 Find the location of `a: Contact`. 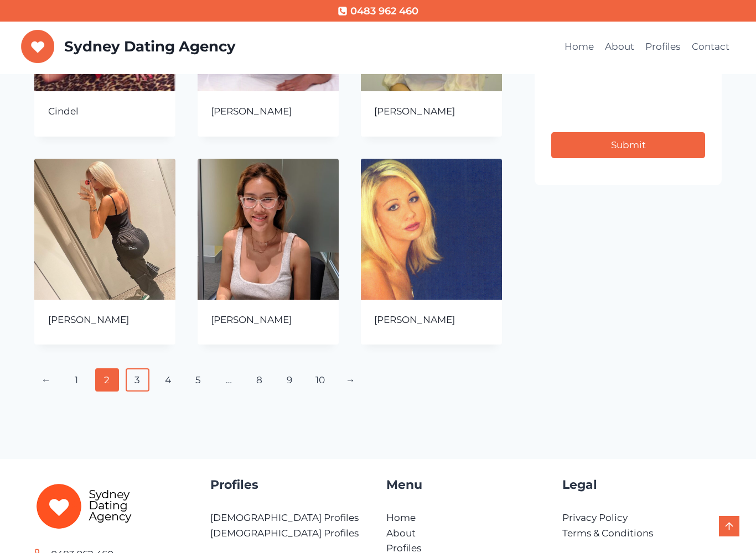

a: Contact is located at coordinates (710, 47).